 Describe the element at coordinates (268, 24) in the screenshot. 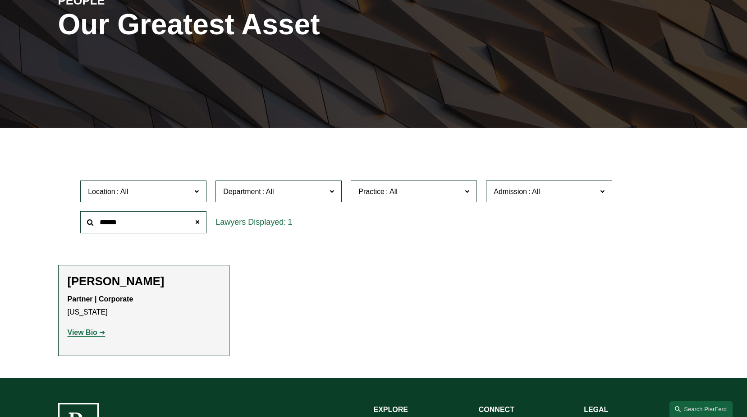

I see `h1: Our Greatest Asset` at that location.